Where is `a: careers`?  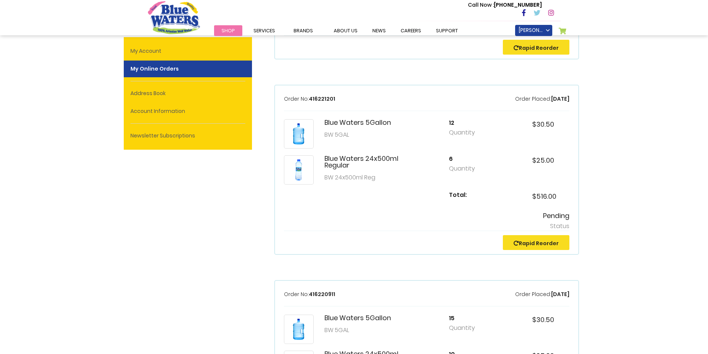
a: careers is located at coordinates (411, 30).